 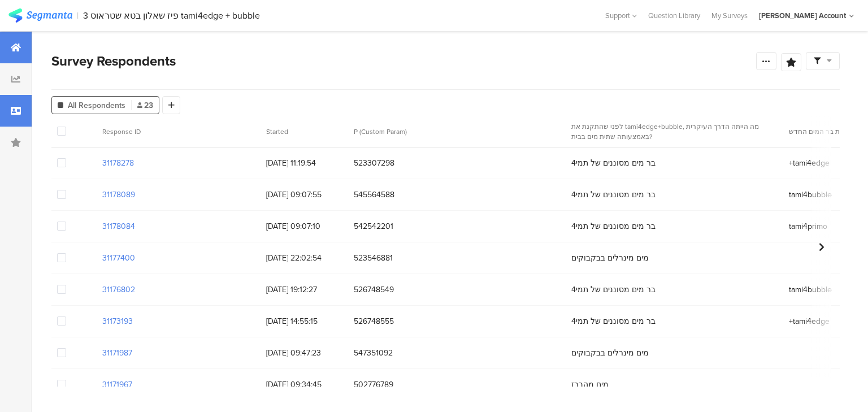 I want to click on span: All Respondents, so click(x=97, y=105).